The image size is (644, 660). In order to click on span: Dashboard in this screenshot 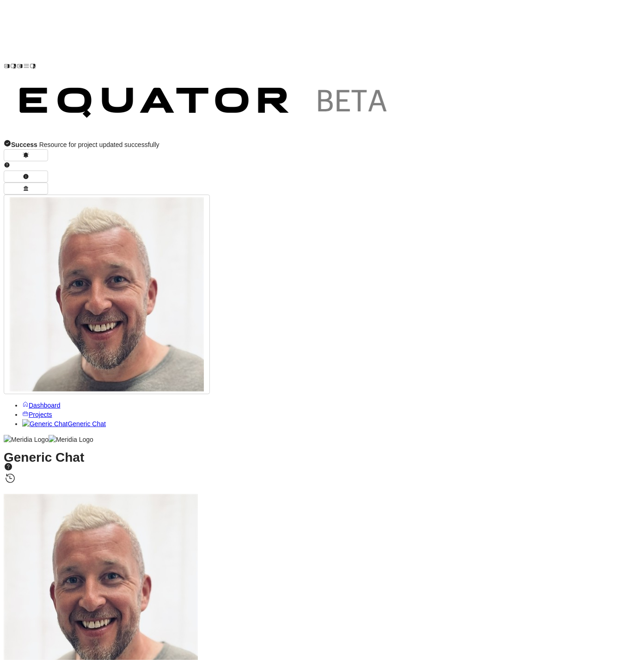, I will do `click(45, 406)`.